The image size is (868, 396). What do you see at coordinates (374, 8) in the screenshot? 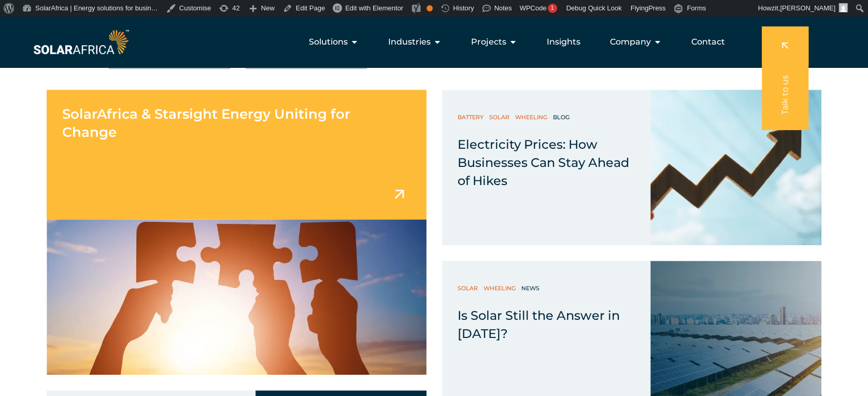
I see `span: Edit with Elementor` at bounding box center [374, 8].